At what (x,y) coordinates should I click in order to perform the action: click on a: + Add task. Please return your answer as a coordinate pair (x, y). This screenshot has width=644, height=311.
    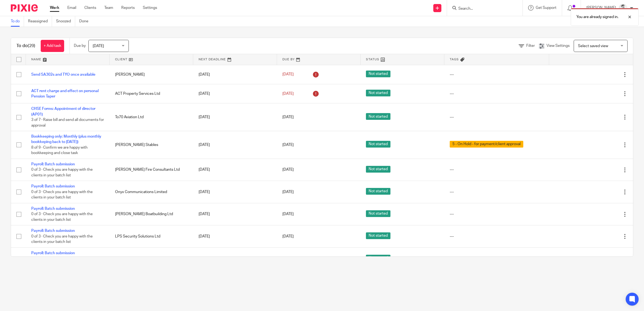
    Looking at the image, I should click on (53, 45).